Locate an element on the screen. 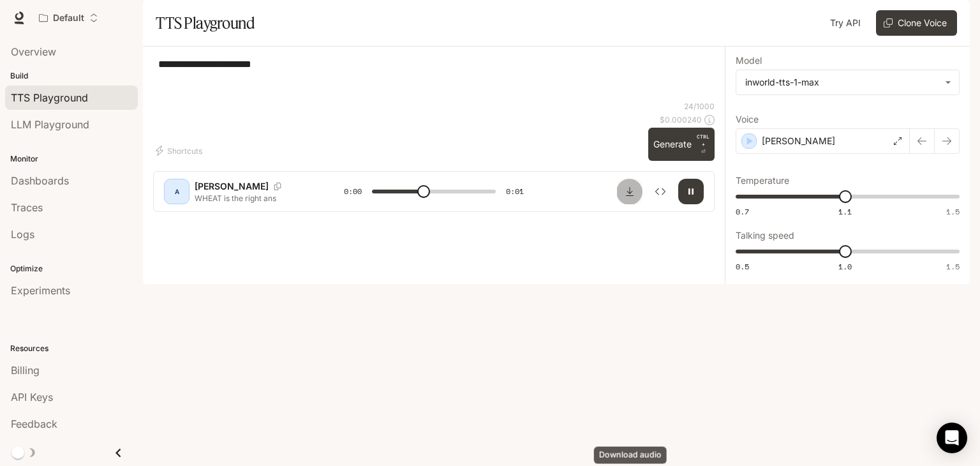 This screenshot has height=466, width=980. span: 0.7 is located at coordinates (742, 211).